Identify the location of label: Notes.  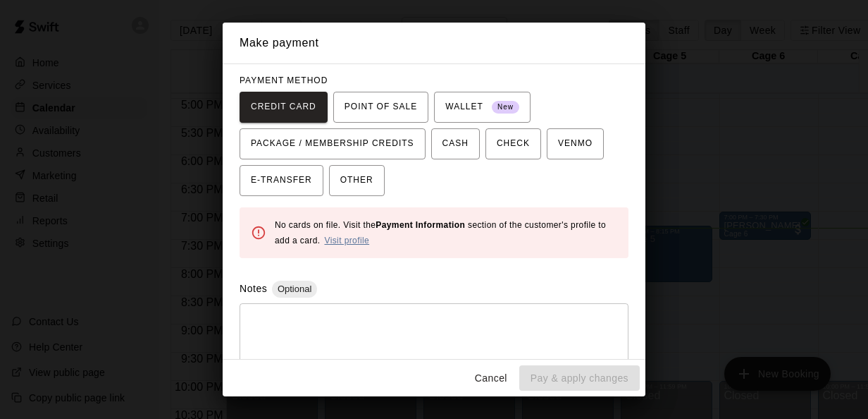
(253, 288).